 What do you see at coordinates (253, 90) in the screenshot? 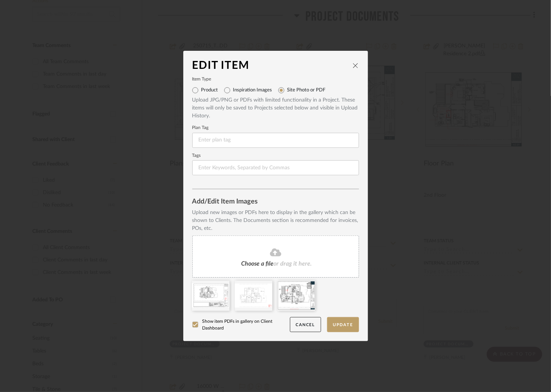
I see `label: Inspiration Images` at bounding box center [253, 90].